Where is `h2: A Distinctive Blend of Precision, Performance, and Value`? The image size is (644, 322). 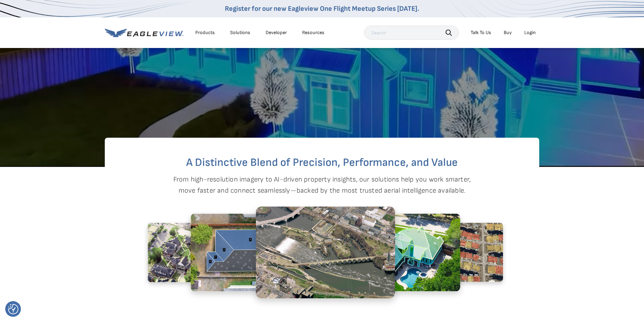
h2: A Distinctive Blend of Precision, Performance, and Value is located at coordinates (322, 163).